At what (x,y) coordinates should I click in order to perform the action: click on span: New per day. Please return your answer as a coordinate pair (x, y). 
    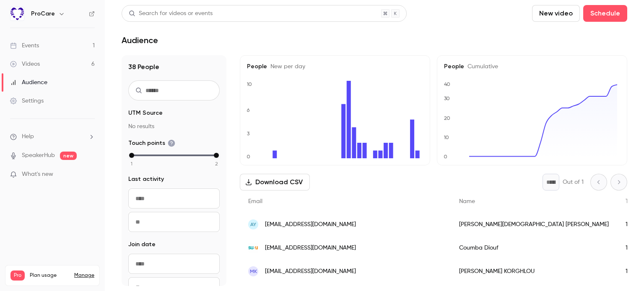
    Looking at the image, I should click on (286, 66).